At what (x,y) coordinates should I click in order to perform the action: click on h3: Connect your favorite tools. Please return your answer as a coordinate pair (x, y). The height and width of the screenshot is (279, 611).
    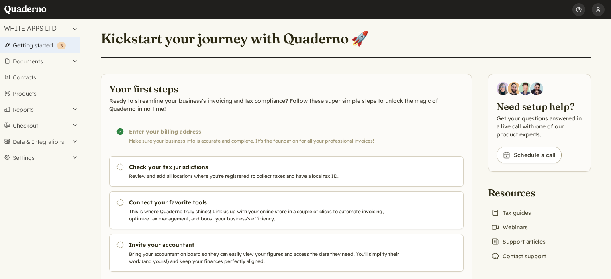
    Looking at the image, I should click on (266, 202).